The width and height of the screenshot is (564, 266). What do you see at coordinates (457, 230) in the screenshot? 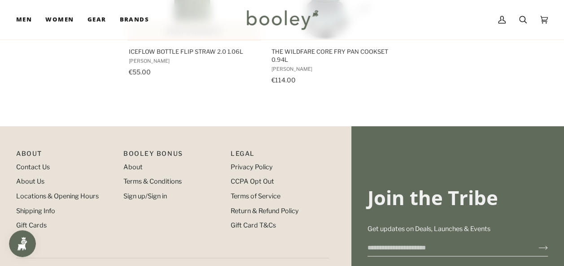
I see `p: Get updates on Deals, Launches & Events` at bounding box center [457, 230].